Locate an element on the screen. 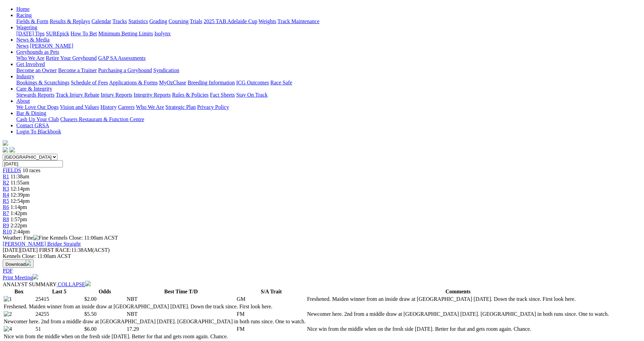 The image size is (644, 341). img: download.svg is located at coordinates (28, 263).